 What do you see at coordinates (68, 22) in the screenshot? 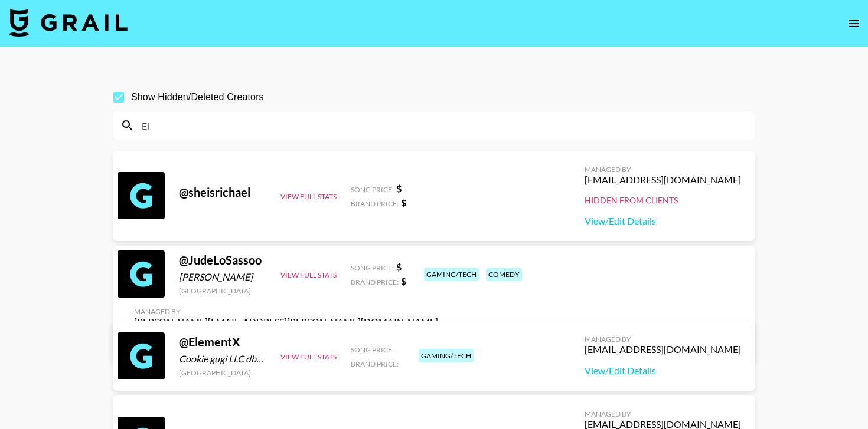
I see `img: Grail Talent` at bounding box center [68, 22].